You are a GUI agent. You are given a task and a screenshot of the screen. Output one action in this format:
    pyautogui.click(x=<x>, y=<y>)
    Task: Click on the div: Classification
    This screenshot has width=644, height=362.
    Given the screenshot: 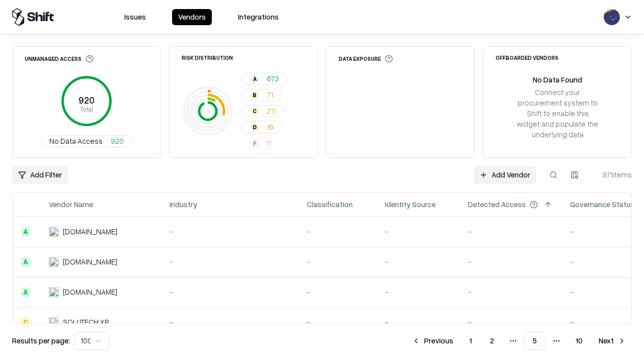 What is the action you would take?
    pyautogui.click(x=329, y=204)
    